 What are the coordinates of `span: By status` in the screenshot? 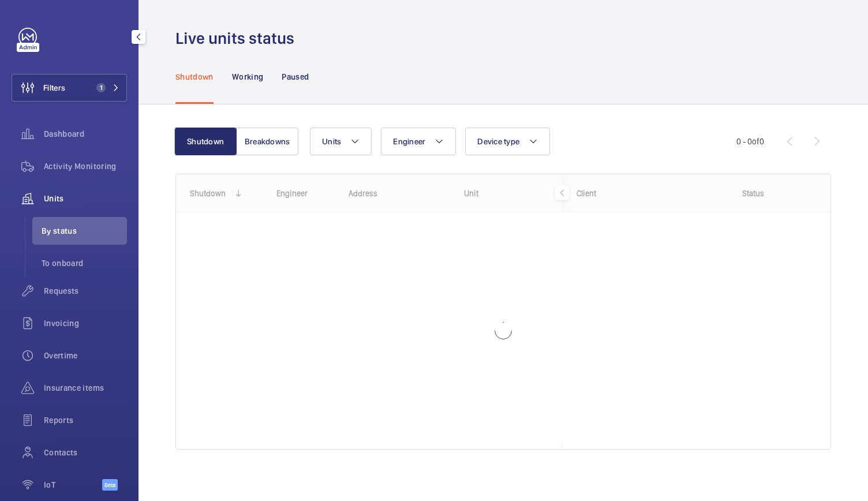 It's located at (85, 231).